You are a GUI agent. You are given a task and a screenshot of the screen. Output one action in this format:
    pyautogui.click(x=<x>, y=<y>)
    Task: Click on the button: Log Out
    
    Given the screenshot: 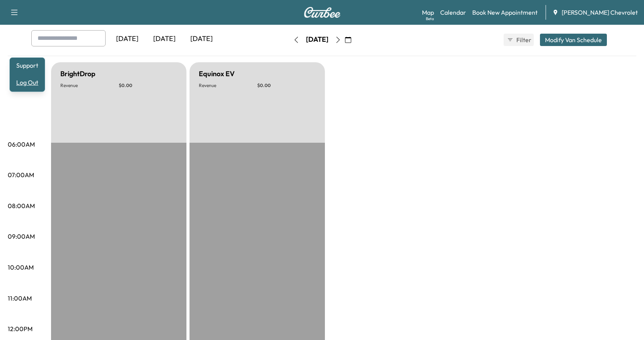 What is the action you would take?
    pyautogui.click(x=27, y=83)
    